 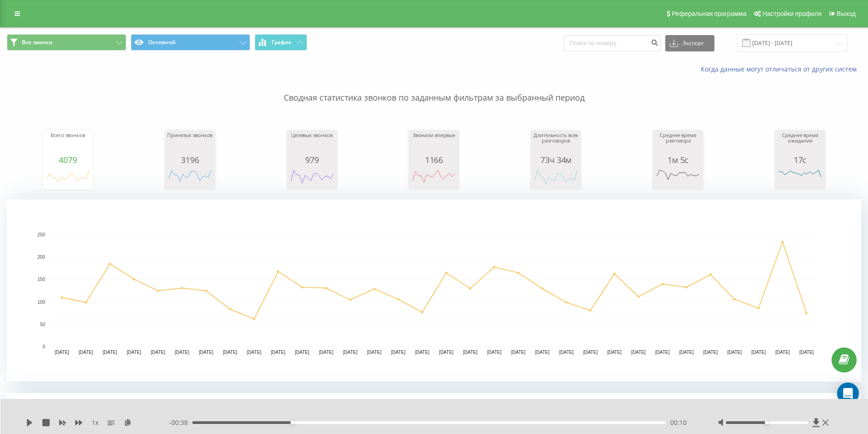 What do you see at coordinates (848, 393) in the screenshot?
I see `div: Open Intercom Messenger` at bounding box center [848, 393].